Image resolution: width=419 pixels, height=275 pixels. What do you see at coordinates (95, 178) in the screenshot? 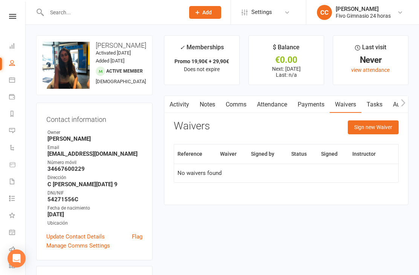
I see `div: Dirección` at bounding box center [95, 178].